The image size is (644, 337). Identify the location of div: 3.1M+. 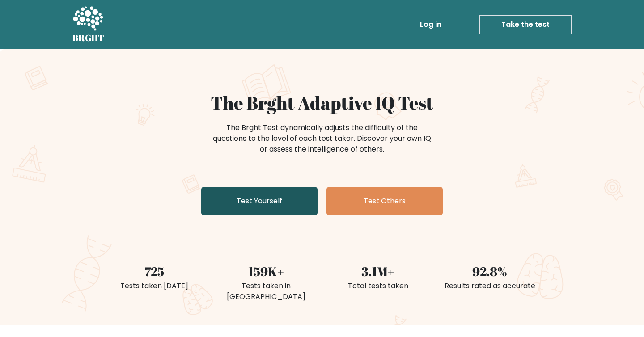
(377, 271).